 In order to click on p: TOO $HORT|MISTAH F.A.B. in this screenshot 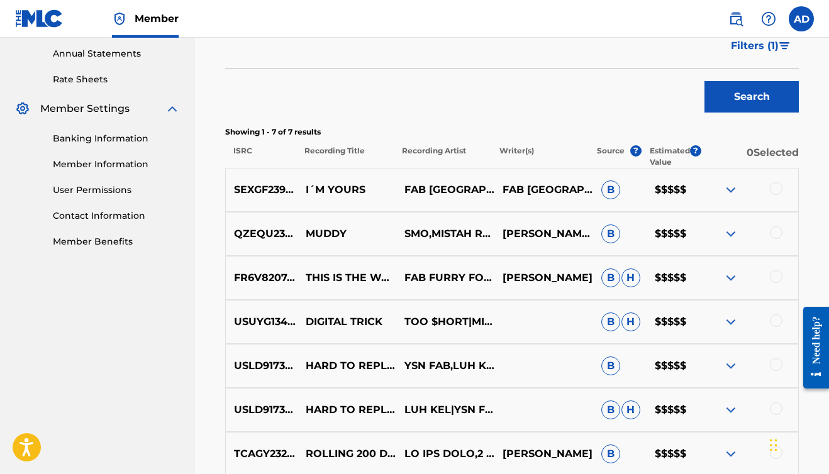, I will do `click(445, 322)`.